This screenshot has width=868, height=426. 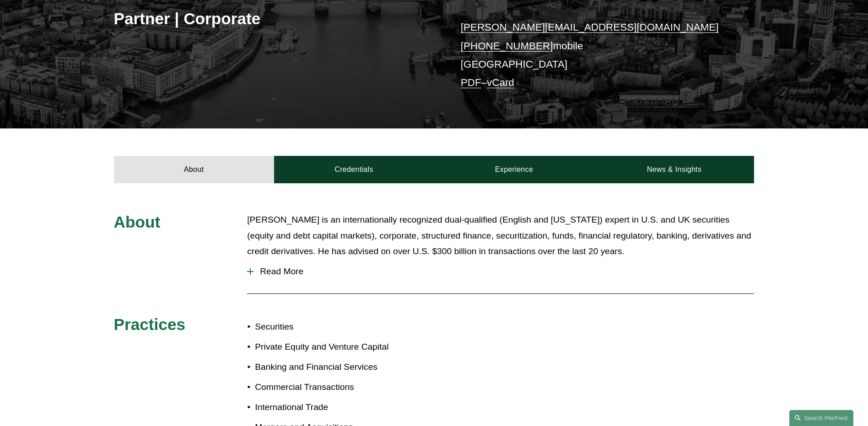 I want to click on p: Banking and Financial Services, so click(x=344, y=367).